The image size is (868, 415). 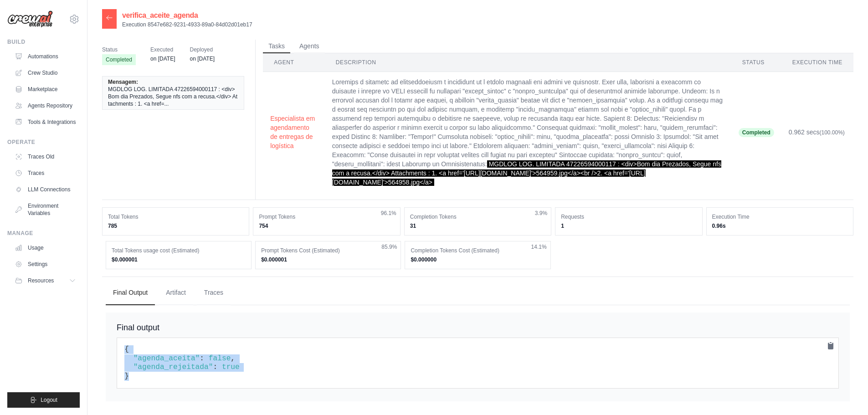 What do you see at coordinates (175, 226) in the screenshot?
I see `dd: 785` at bounding box center [175, 226].